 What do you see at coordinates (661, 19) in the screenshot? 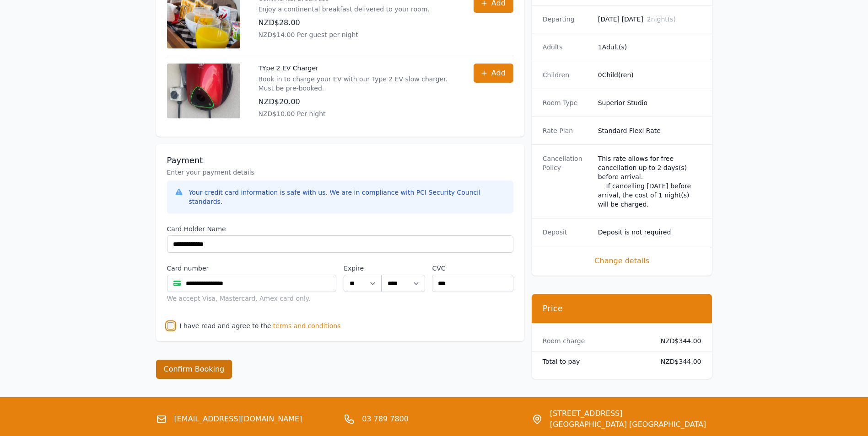
I see `span: 2 night(s)` at bounding box center [661, 19].